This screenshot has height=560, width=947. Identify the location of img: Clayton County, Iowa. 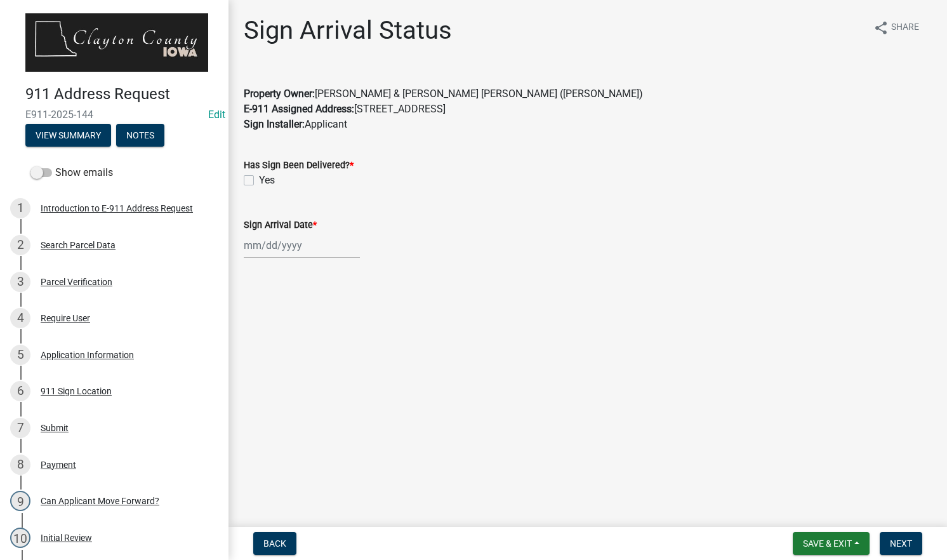
(117, 43).